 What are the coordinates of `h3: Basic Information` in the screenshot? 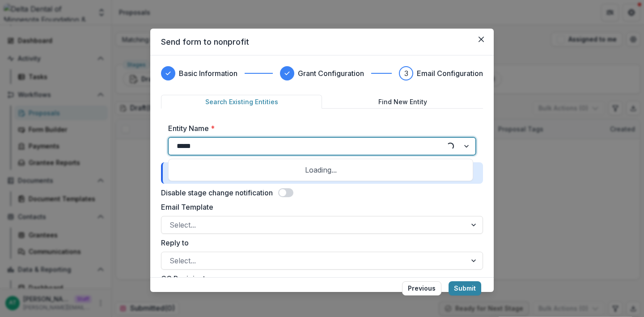 It's located at (208, 73).